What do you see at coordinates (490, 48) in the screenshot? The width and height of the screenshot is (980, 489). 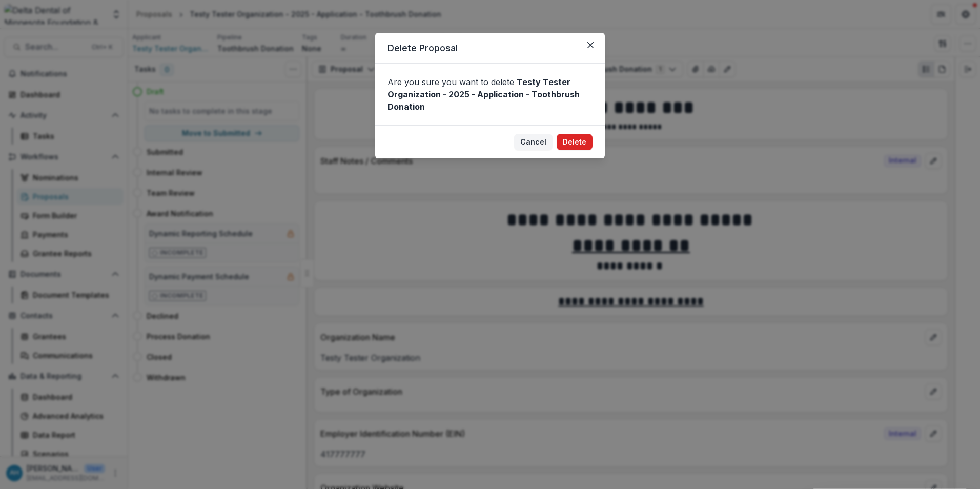 I see `header: Delete Proposal` at bounding box center [490, 48].